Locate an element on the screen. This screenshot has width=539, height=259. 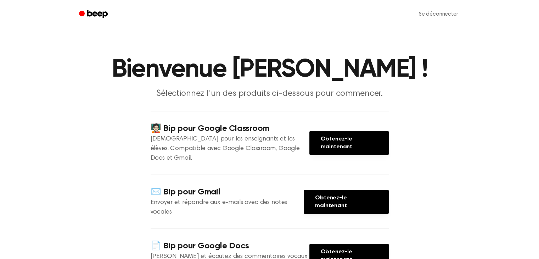
font: Se déconnecter is located at coordinates (439, 14).